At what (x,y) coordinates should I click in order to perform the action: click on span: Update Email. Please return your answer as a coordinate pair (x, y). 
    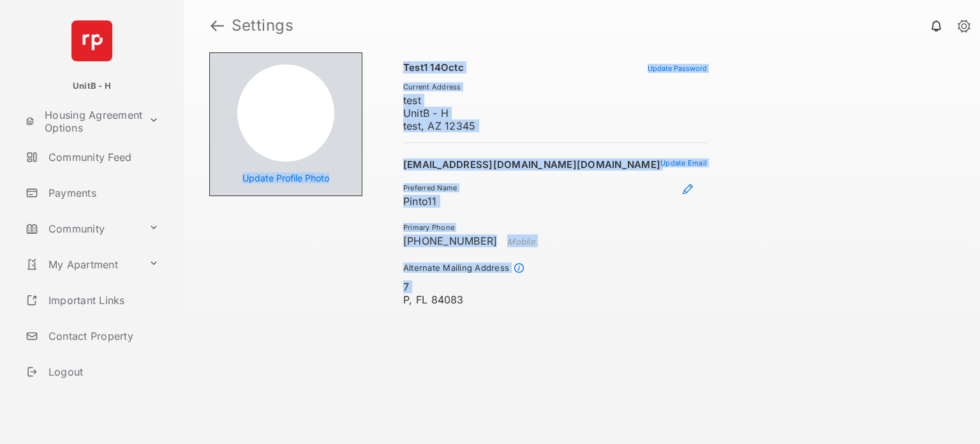
    Looking at the image, I should click on (683, 166).